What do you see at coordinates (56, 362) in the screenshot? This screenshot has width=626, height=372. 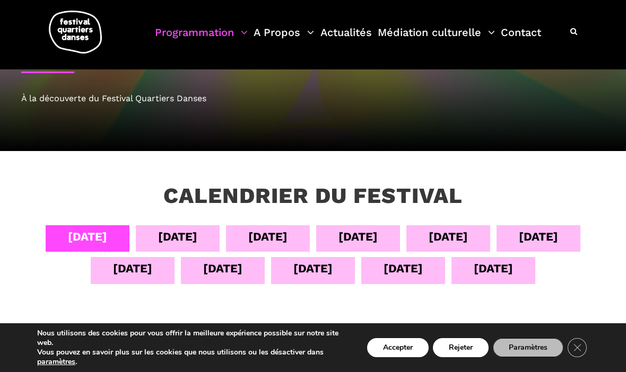 I see `button: paramètres` at bounding box center [56, 362].